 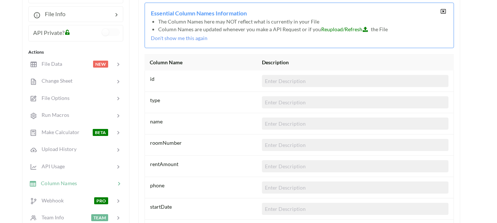 What do you see at coordinates (53, 14) in the screenshot?
I see `span: File Info` at bounding box center [53, 14].